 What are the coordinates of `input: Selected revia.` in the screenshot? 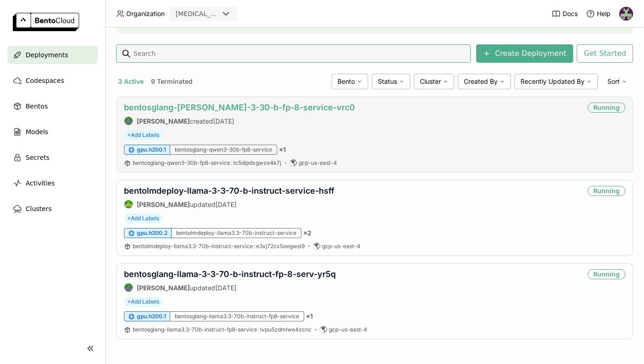 It's located at (220, 14).